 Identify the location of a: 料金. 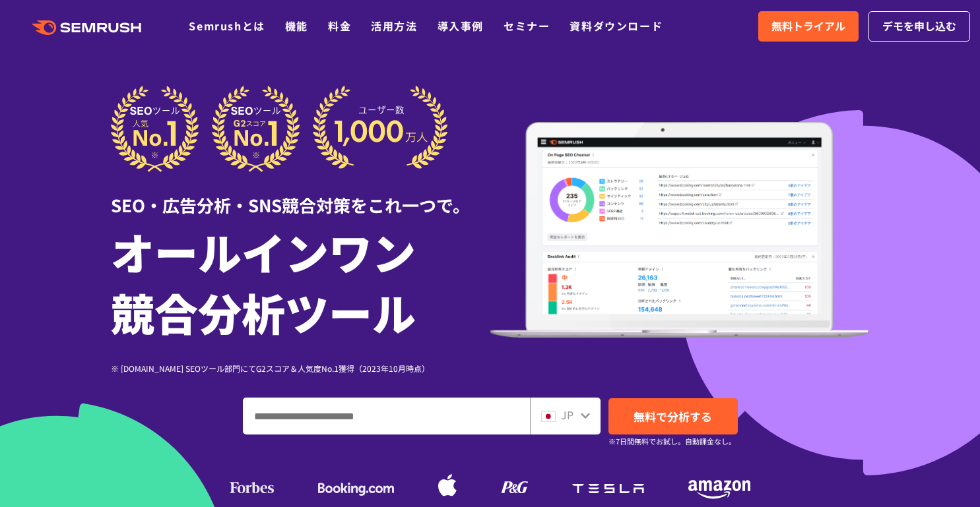
(339, 25).